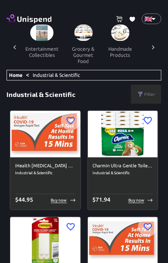 The width and height of the screenshot is (168, 263). What do you see at coordinates (16, 75) in the screenshot?
I see `a: Home` at bounding box center [16, 75].